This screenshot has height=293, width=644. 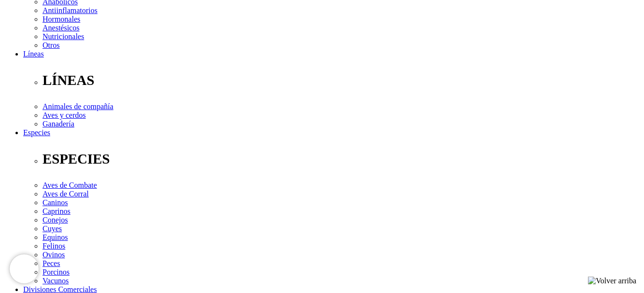 I want to click on a: Especies, so click(x=37, y=132).